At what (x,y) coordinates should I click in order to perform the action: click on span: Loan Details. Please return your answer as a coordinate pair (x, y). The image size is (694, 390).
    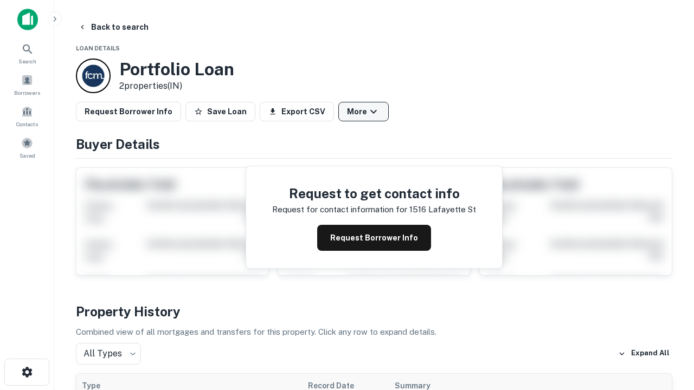
    Looking at the image, I should click on (98, 48).